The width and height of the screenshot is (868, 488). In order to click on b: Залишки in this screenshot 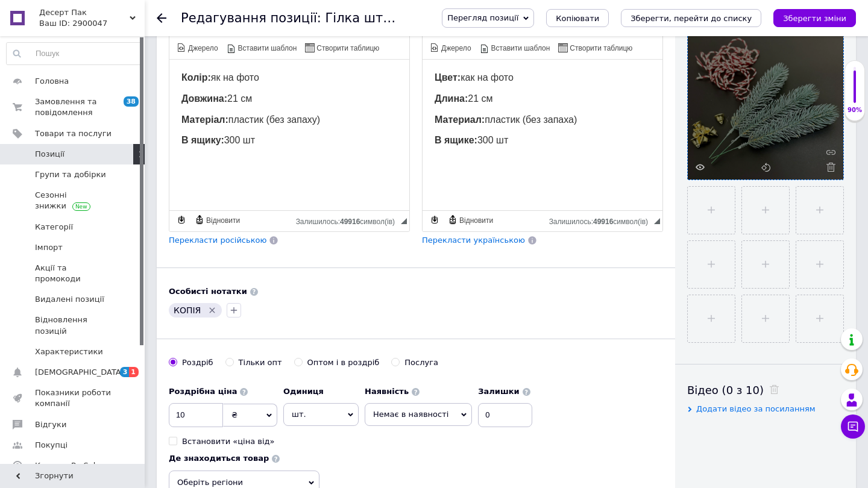, I will do `click(499, 391)`.